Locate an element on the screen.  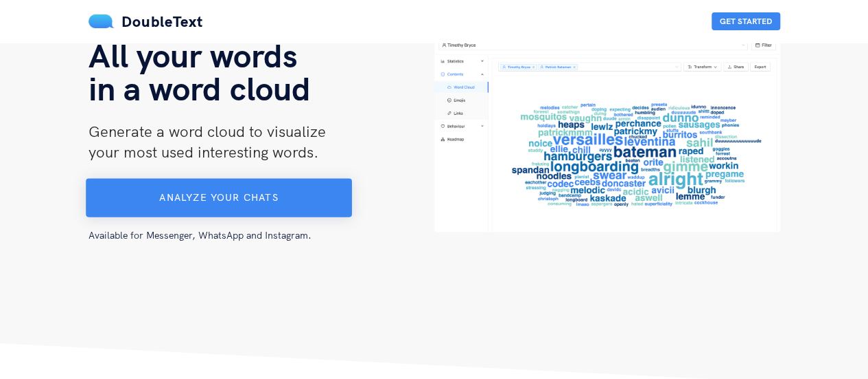
button: Get Started is located at coordinates (746, 21).